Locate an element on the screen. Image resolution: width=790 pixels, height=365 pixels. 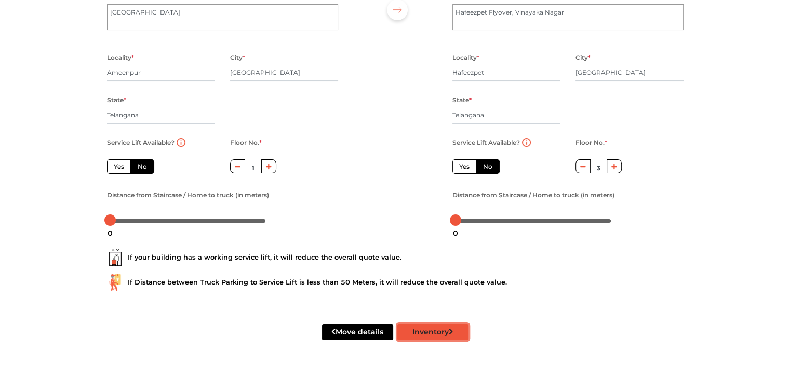
textarea: Hafeezpet Flyover, Vinayaka Nagar is located at coordinates (568, 17).